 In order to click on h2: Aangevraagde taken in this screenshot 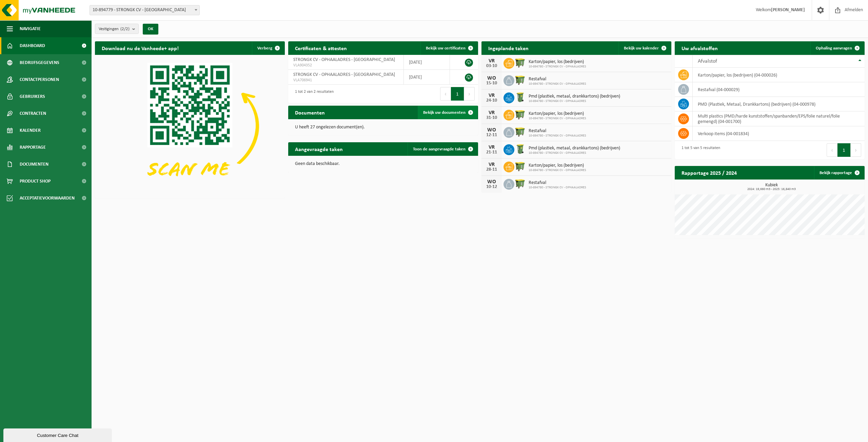, I will do `click(319, 149)`.